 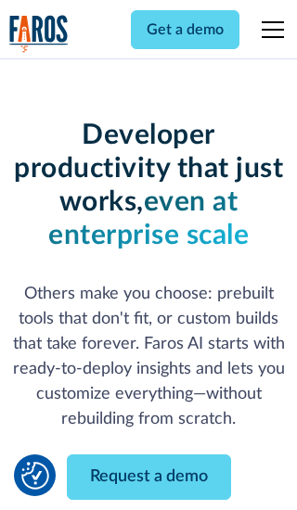 What do you see at coordinates (148, 169) in the screenshot?
I see `strong: Developer productivity that just works,` at bounding box center [148, 169].